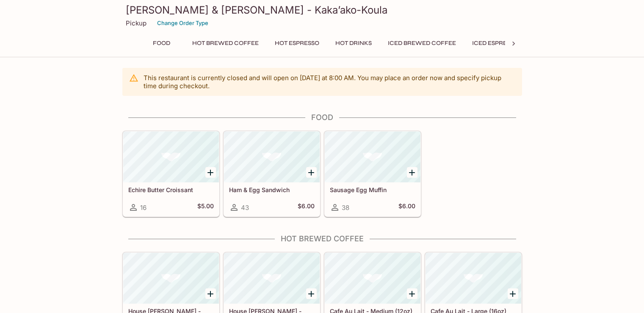 This screenshot has width=644, height=313. What do you see at coordinates (272, 174) in the screenshot?
I see `a: Ham & Egg Sandwich43$6.00` at bounding box center [272, 174].